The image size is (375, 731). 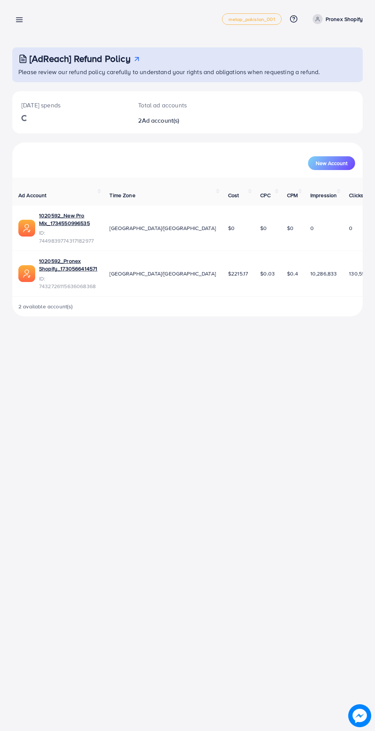 I want to click on span: ID: 7432726115636068368, so click(x=68, y=282).